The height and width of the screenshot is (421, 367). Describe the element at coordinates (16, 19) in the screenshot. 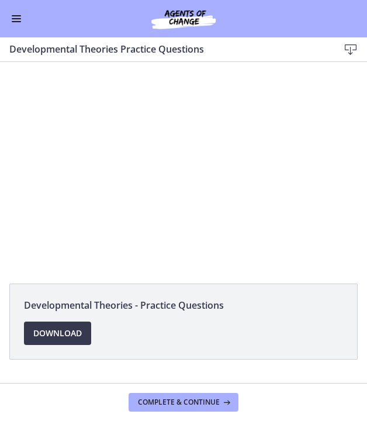

I see `button: Enable menu` at that location.